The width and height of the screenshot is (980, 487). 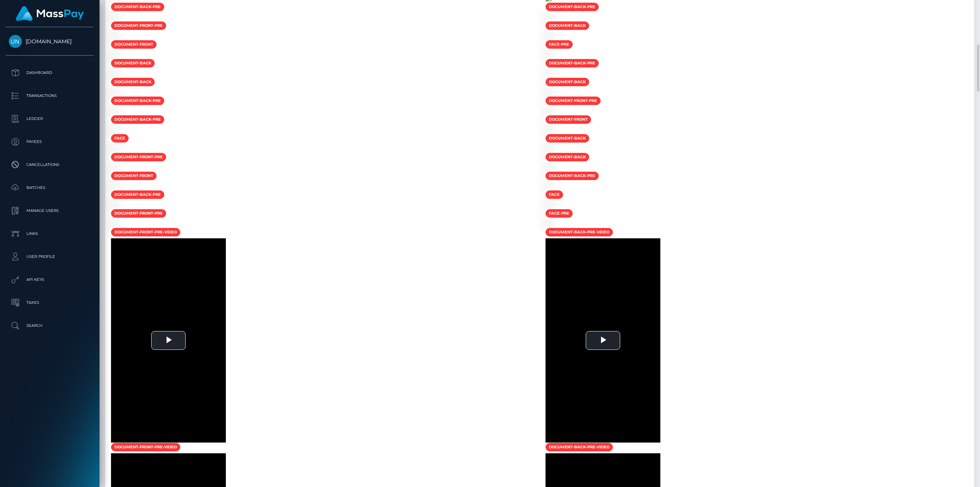 What do you see at coordinates (114, 149) in the screenshot?
I see `img: 9f666420-95dc-4ef8-a5ec-f2045825acc3` at bounding box center [114, 149].